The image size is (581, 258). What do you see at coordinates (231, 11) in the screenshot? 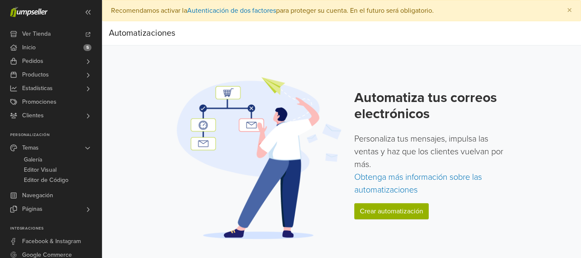
I see `a: Autenticación de dos factores` at bounding box center [231, 11].